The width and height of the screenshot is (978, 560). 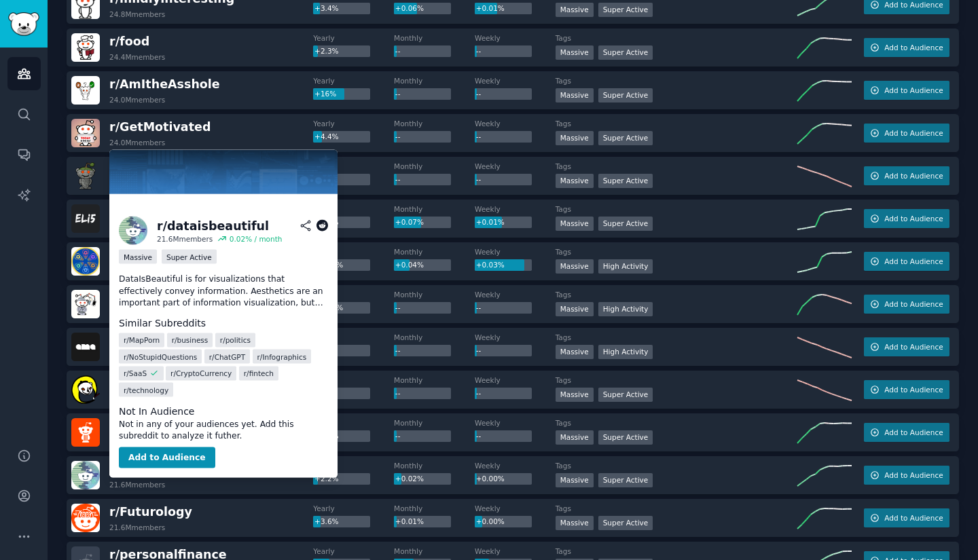 I want to click on span: r/ technology, so click(x=146, y=390).